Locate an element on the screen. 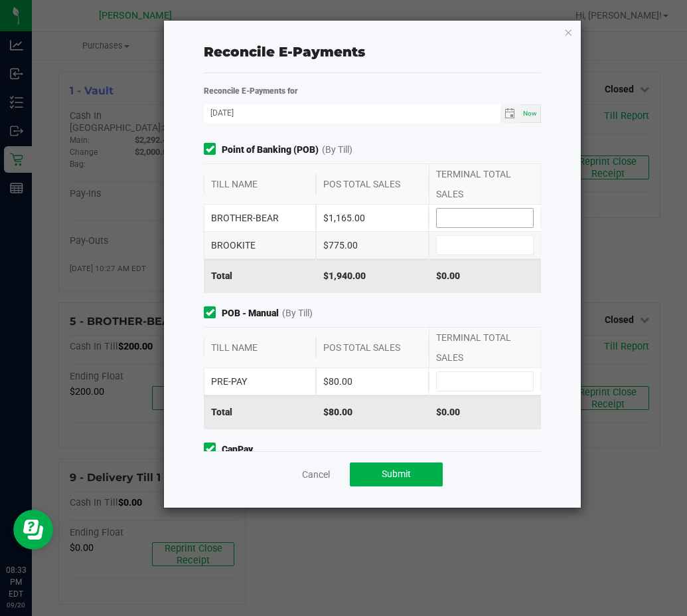 Image resolution: width=687 pixels, height=616 pixels. strong: CanPay is located at coordinates (237, 449).